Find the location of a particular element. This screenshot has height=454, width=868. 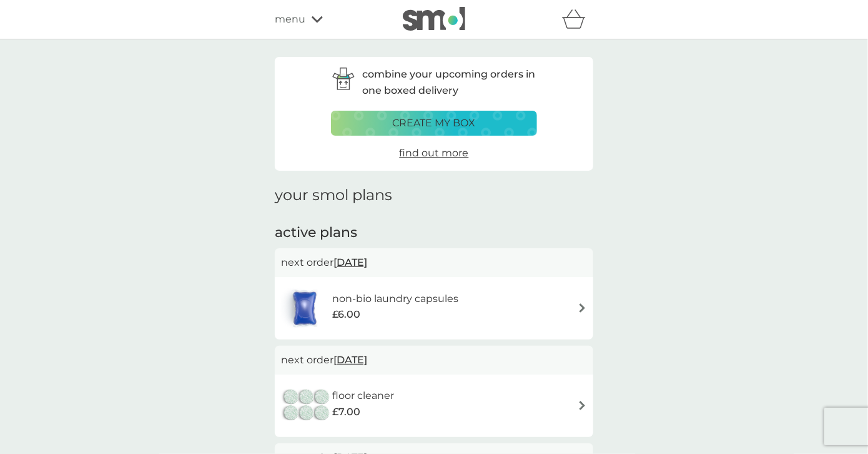

p: combine your upcoming orders in one boxed delivery is located at coordinates (450, 82).